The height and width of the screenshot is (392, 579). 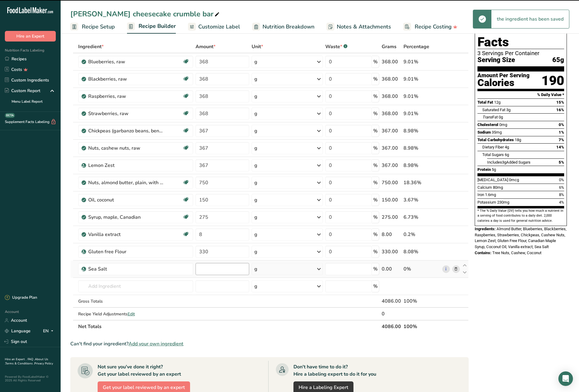 What do you see at coordinates (560, 102) in the screenshot?
I see `span: 15%` at bounding box center [560, 102].